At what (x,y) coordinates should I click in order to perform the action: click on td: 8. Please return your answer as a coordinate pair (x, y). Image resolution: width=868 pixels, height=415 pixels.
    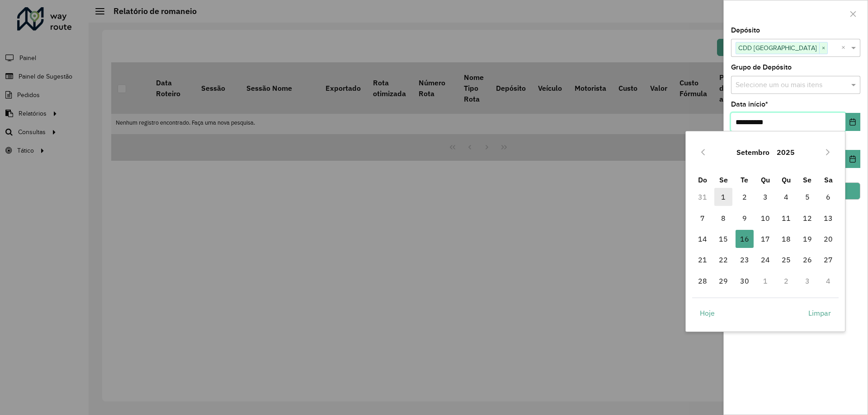
    Looking at the image, I should click on (723, 219).